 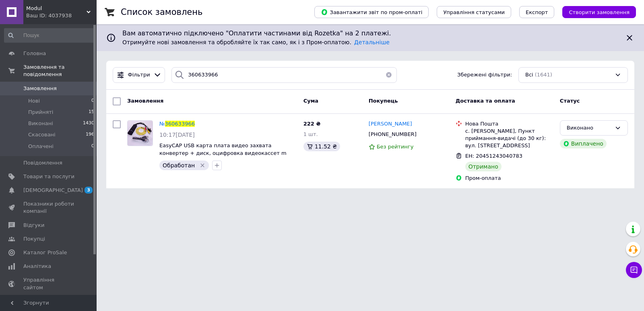 What do you see at coordinates (474, 12) in the screenshot?
I see `span: Управління статусами` at bounding box center [474, 12].